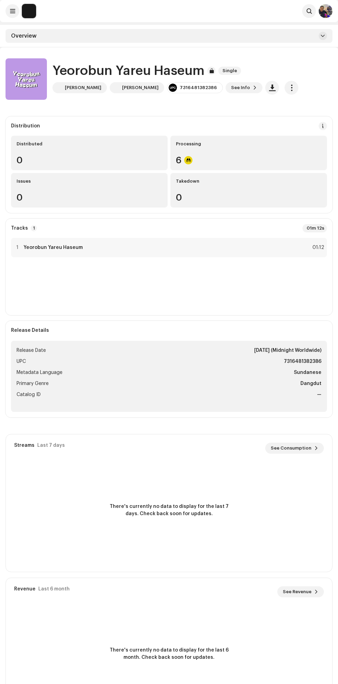 The width and height of the screenshot is (338, 684). I want to click on h1: Yeorobun Yareu Haseum, so click(128, 71).